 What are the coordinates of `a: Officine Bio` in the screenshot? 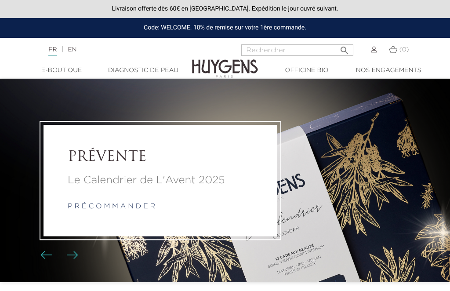 It's located at (307, 70).